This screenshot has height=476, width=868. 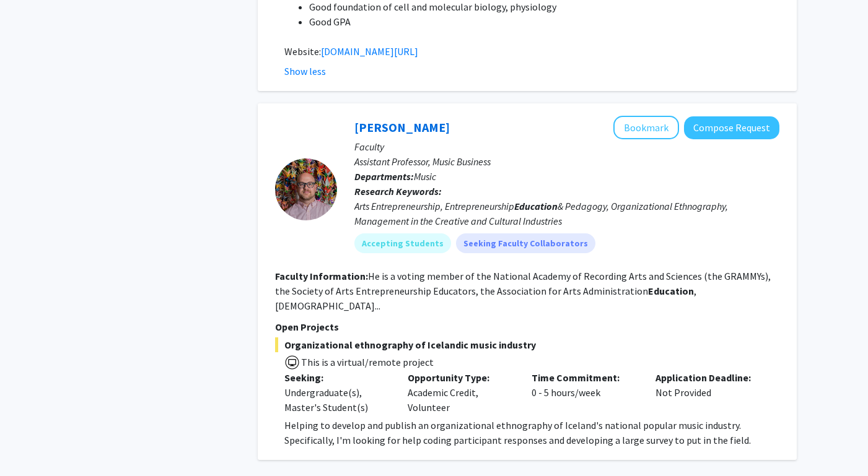 What do you see at coordinates (384, 176) in the screenshot?
I see `b: Departments:` at bounding box center [384, 176].